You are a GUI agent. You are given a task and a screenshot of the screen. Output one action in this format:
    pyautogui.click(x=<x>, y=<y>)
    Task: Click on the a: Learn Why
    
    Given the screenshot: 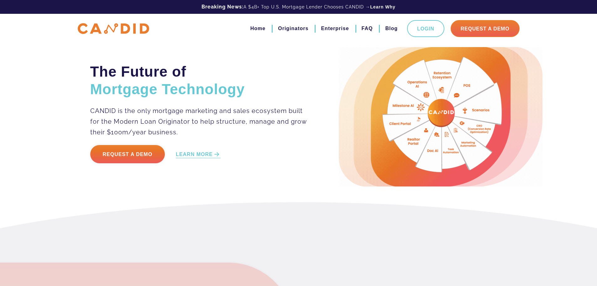 What is the action you would take?
    pyautogui.click(x=383, y=7)
    